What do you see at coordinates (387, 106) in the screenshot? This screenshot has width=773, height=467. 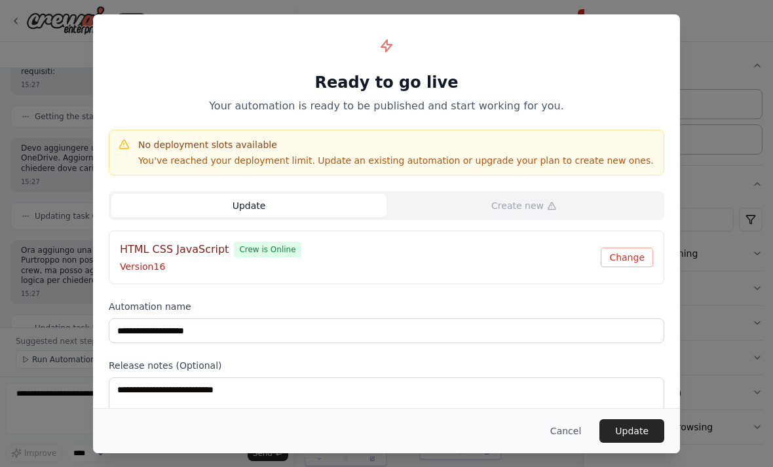 I see `p: Your automation is ready to be published and start working for you.` at bounding box center [387, 106].